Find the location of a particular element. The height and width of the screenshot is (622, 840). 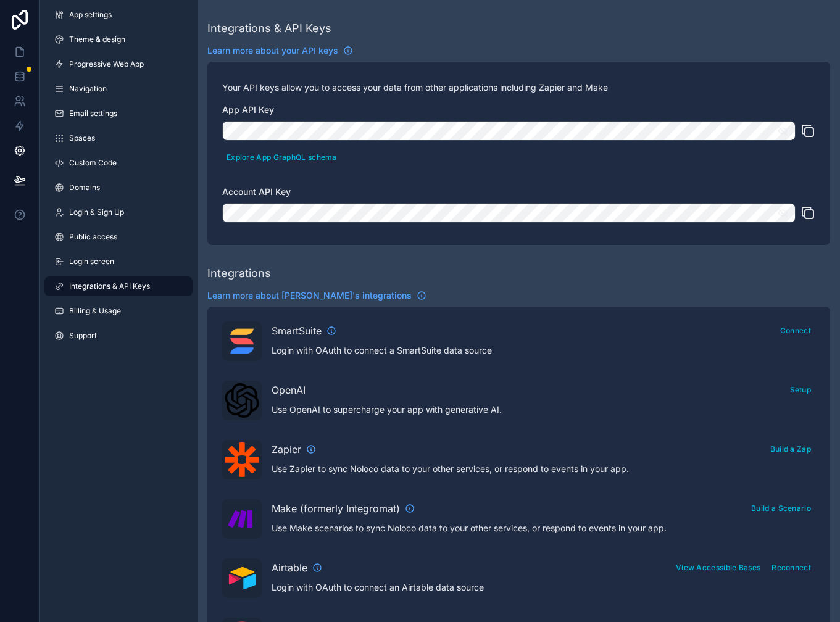

span: Login & Sign Up is located at coordinates (96, 212).